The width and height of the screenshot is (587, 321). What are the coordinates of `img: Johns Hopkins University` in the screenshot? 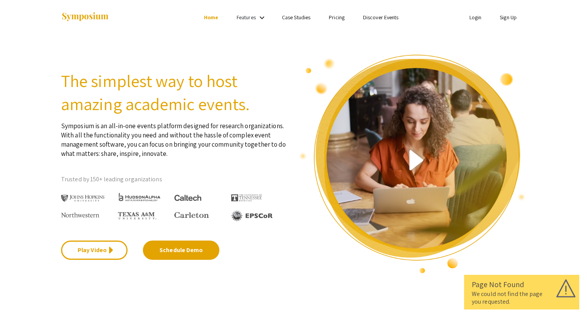 It's located at (83, 198).